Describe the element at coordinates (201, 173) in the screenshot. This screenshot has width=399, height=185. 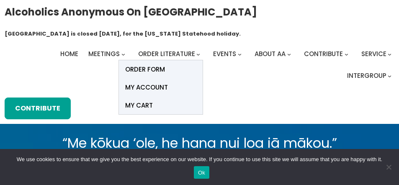
I see `button: Ok` at that location.